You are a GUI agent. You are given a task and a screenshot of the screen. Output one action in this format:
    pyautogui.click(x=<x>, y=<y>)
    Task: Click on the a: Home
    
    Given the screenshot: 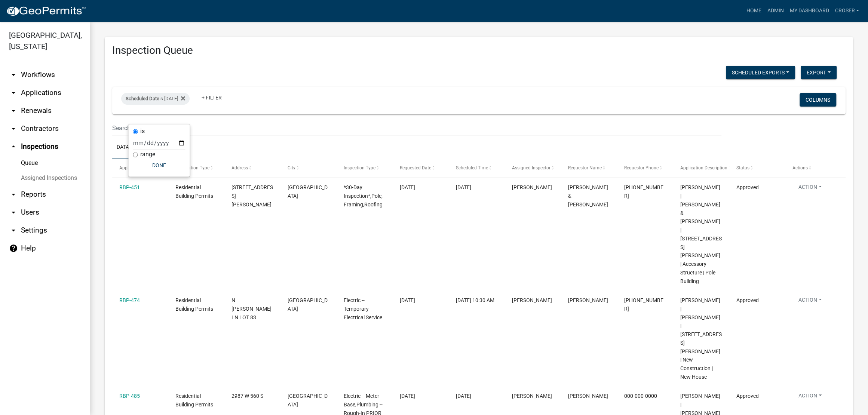 What is the action you would take?
    pyautogui.click(x=754, y=11)
    